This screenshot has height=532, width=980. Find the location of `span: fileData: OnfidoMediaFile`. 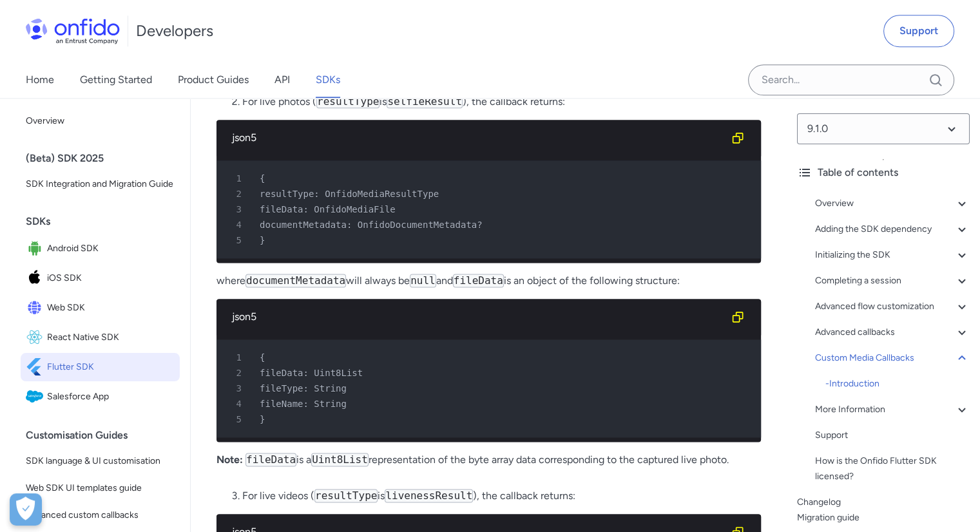

span: fileData: OnfidoMediaFile is located at coordinates (328, 209).